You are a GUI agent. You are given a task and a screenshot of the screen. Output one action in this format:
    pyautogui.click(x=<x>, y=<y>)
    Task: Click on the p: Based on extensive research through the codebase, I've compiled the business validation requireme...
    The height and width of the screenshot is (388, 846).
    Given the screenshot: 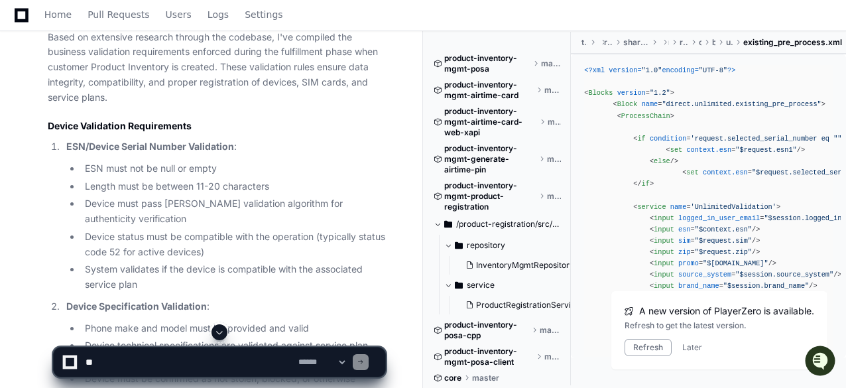 What is the action you would take?
    pyautogui.click(x=216, y=68)
    